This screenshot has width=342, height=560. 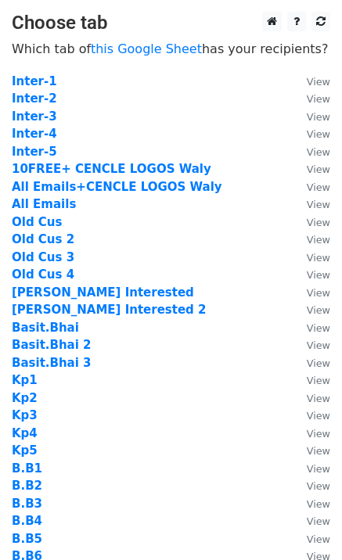 I want to click on strong: All Emails, so click(x=44, y=204).